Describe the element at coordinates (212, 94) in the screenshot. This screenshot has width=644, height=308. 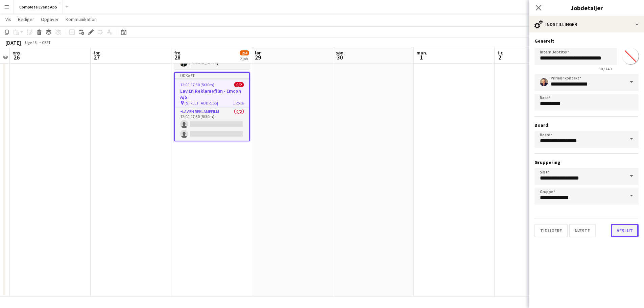
I see `h3: Lav En Reklamefilm - Emcon A/S` at that location.